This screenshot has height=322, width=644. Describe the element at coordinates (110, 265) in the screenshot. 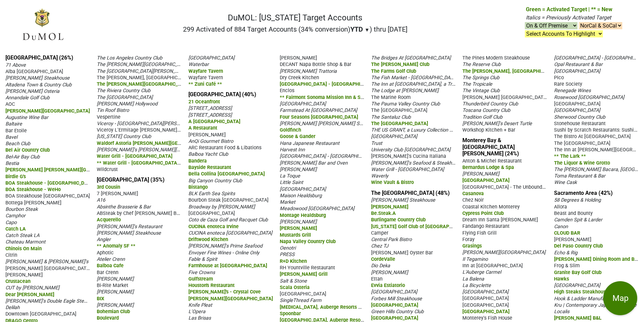

I see `span: Balboa Cafe` at that location.